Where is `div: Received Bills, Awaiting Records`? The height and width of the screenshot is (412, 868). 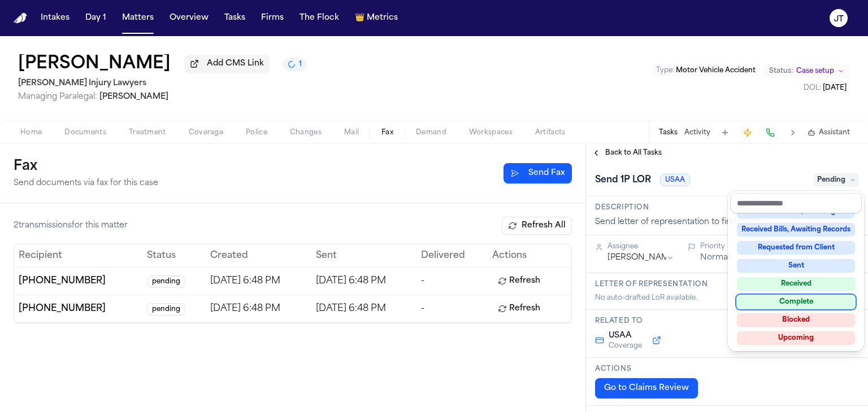
div: Received Bills, Awaiting Records is located at coordinates (796, 229).